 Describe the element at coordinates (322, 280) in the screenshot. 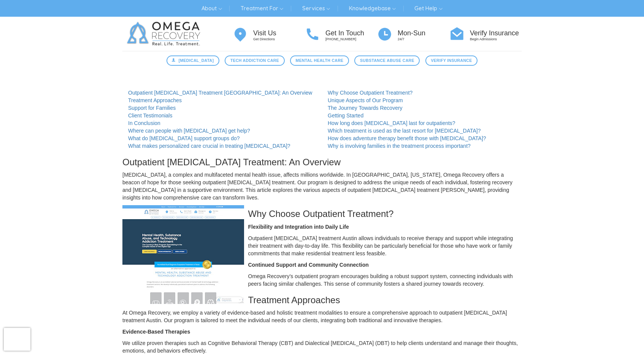

I see `p: Omega Recovery’s outpatient program encourages building a robust support system, connecting indiv...` at that location.